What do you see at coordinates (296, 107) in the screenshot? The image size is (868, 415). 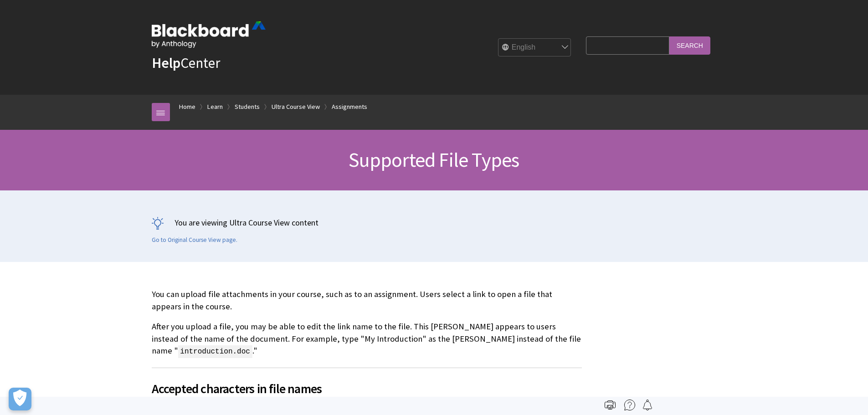 I see `a: Ultra Course View` at bounding box center [296, 107].